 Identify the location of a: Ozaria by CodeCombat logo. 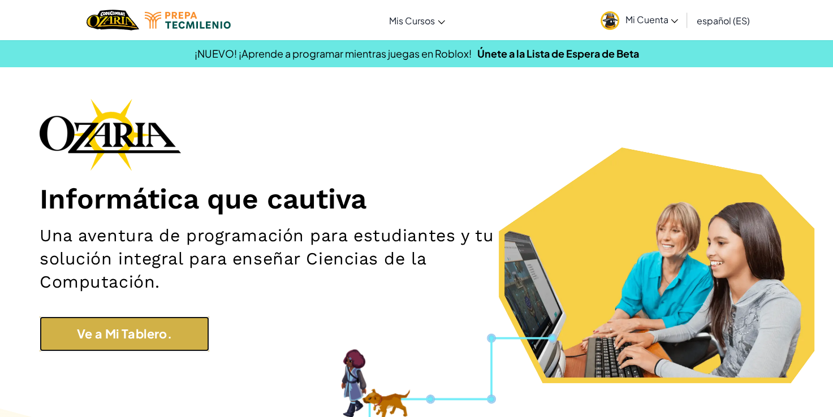
(113, 20).